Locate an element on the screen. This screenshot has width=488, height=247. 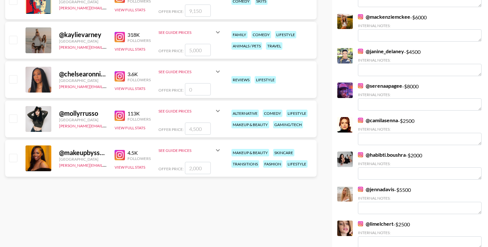
a: @jennadavis is located at coordinates (376, 189).